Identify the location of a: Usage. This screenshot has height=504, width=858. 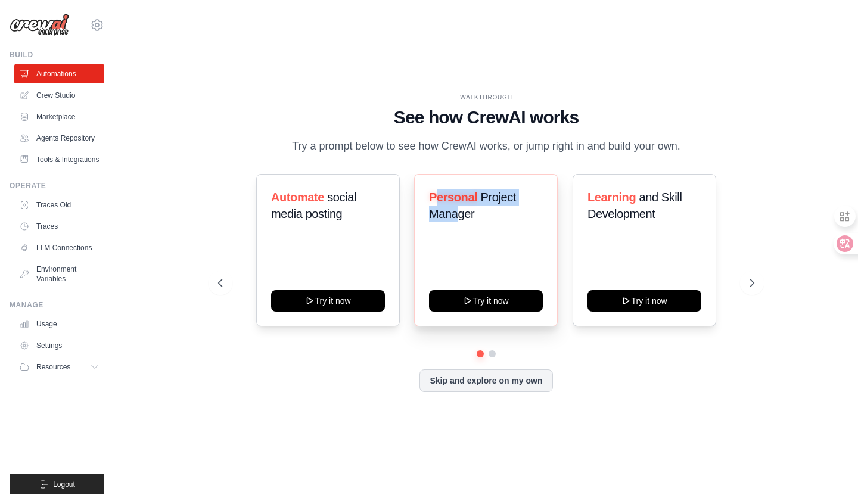
(59, 324).